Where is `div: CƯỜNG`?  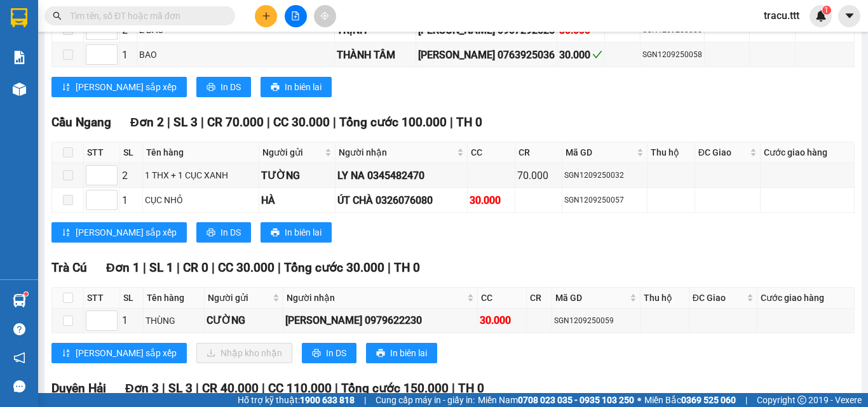
div: CƯỜNG is located at coordinates (243, 320).